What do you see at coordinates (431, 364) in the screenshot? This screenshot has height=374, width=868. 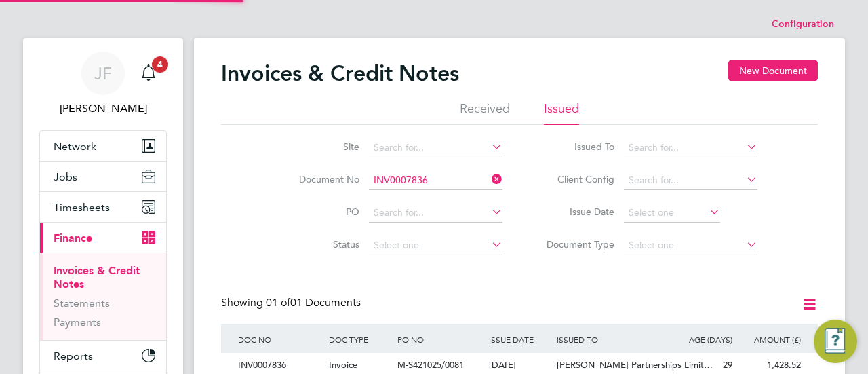 I see `span: M-S421025/0081` at bounding box center [431, 364].